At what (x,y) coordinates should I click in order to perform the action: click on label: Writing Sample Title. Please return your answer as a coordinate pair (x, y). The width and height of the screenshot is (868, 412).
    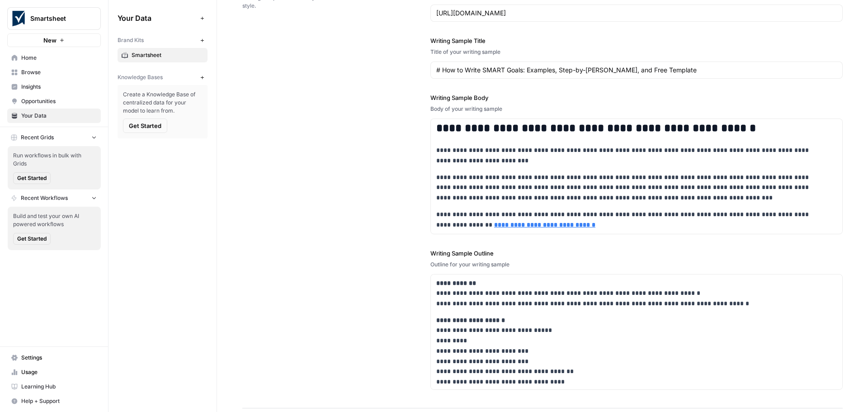
    Looking at the image, I should click on (637, 40).